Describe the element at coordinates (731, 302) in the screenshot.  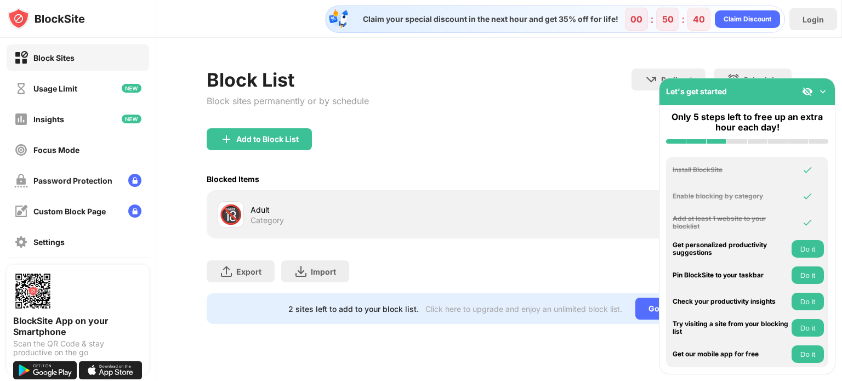
I see `div: Check your productivity insights` at that location.